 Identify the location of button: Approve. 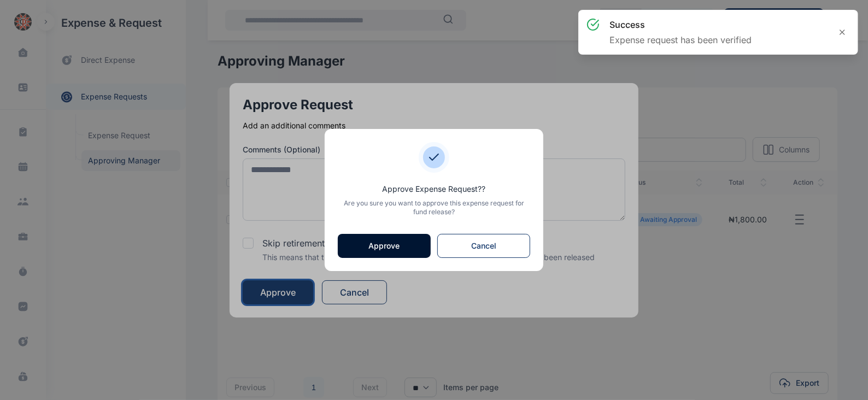
(384, 246).